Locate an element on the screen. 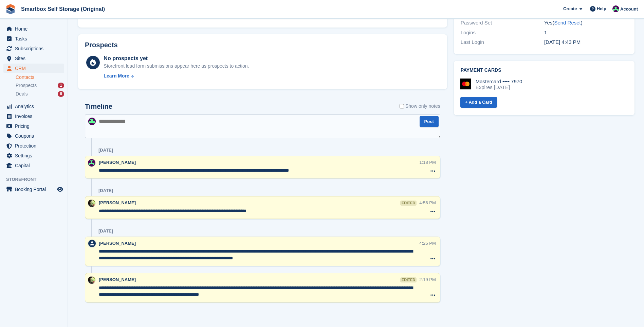 The width and height of the screenshot is (644, 327). span: Home is located at coordinates (35, 29).